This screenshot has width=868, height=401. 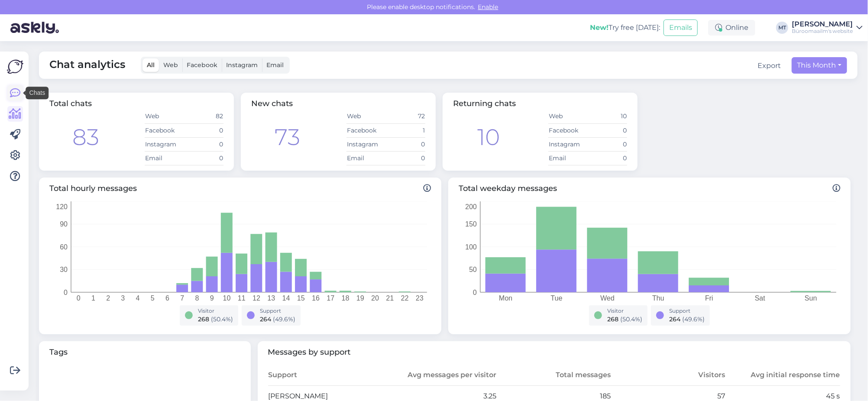 I want to click on span: Email, so click(x=275, y=65).